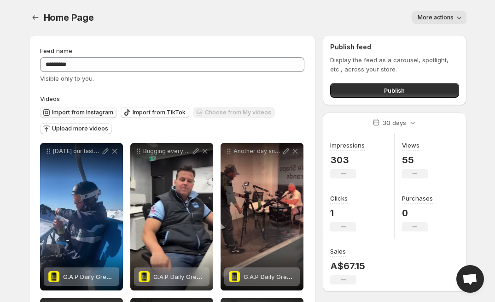 The width and height of the screenshot is (495, 302). Describe the element at coordinates (258, 151) in the screenshot. I see `p: Another day another positive test taste test that is` at that location.